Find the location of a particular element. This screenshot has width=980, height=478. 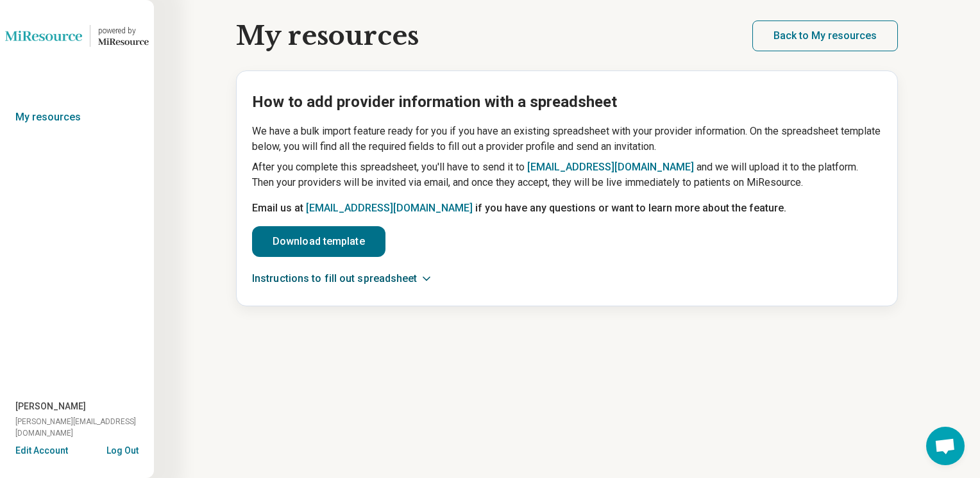

h1: My resources is located at coordinates (327, 36).